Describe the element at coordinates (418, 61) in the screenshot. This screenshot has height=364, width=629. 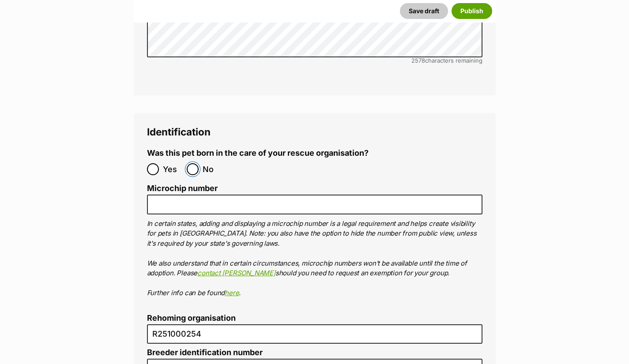
I see `span: 2578` at that location.